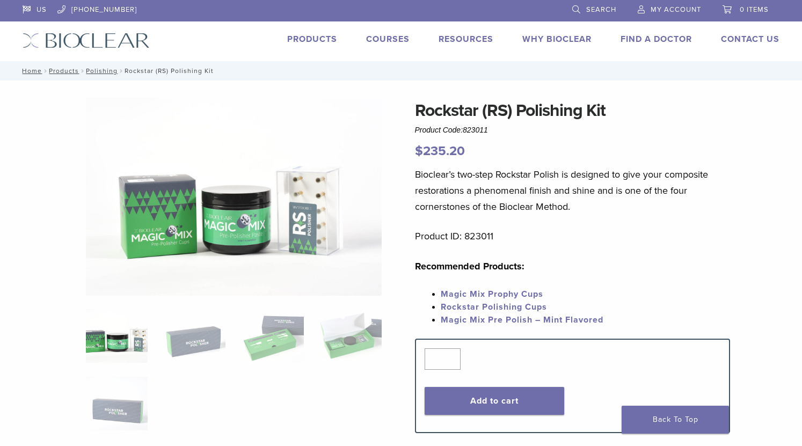 Image resolution: width=802 pixels, height=446 pixels. Describe the element at coordinates (522, 320) in the screenshot. I see `a: Magic Mix Pre Polish – Mint Flavored` at that location.